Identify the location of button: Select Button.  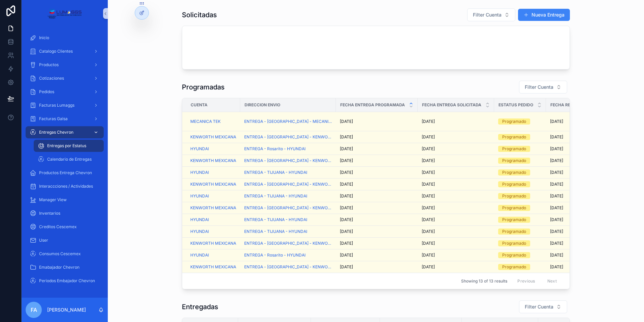
(543, 87).